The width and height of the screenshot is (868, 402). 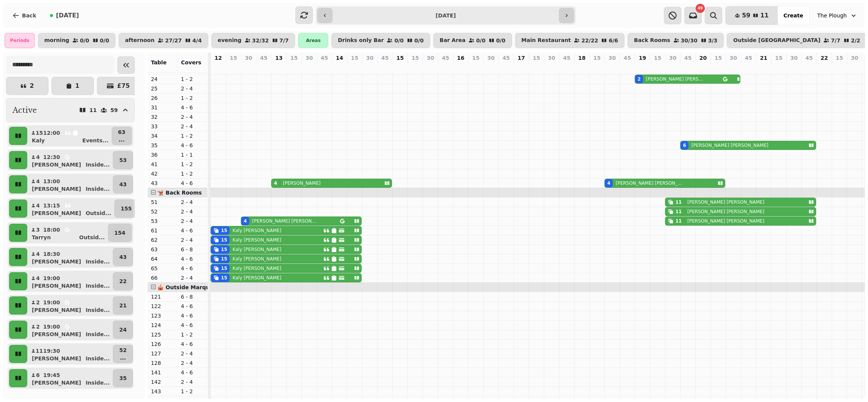 I want to click on p: 62, so click(x=162, y=240).